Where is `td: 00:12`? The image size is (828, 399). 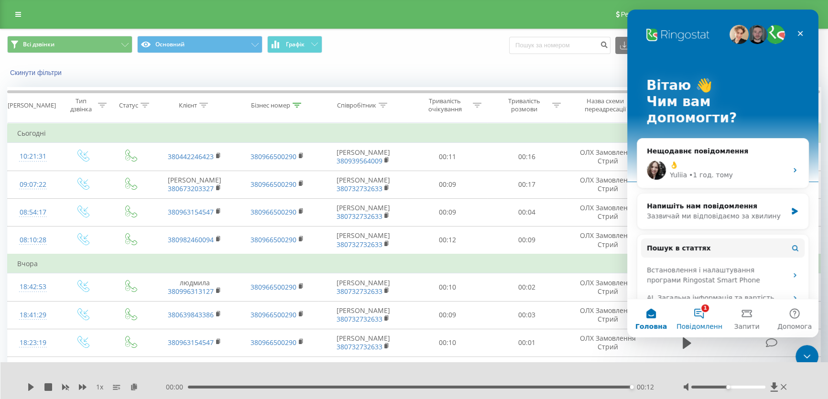 td: 00:12 is located at coordinates (447, 240).